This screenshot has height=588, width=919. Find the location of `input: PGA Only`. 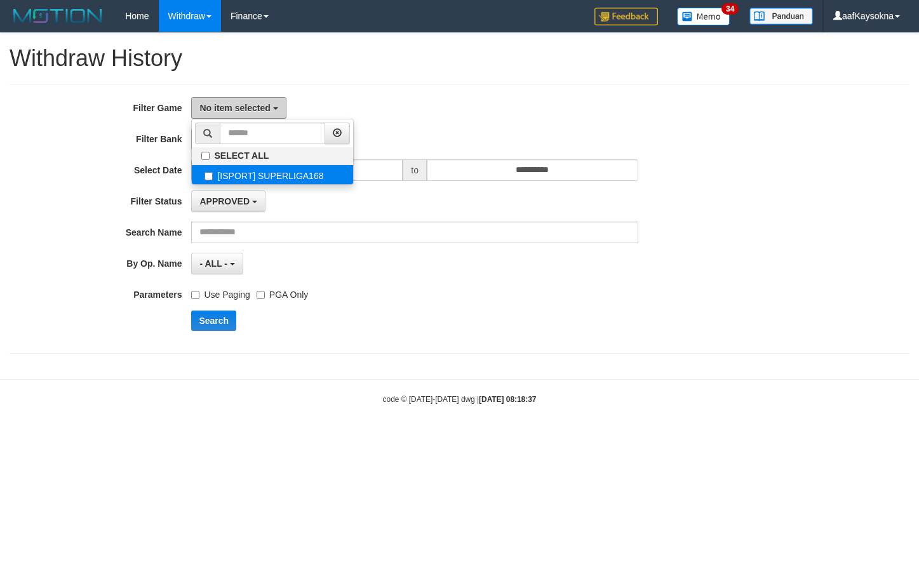

input: PGA Only is located at coordinates (261, 295).